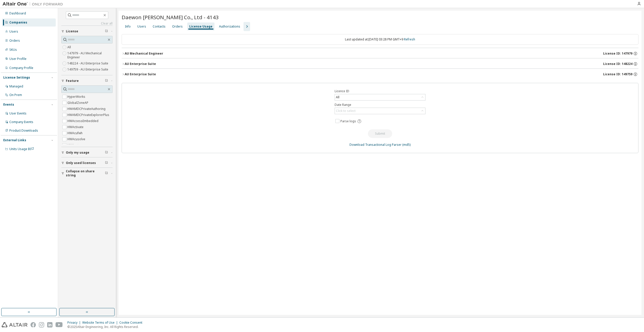 Image resolution: width=644 pixels, height=332 pixels. What do you see at coordinates (88, 69) in the screenshot?
I see `label: 149759 - AU Enterprise Suite` at bounding box center [88, 69].